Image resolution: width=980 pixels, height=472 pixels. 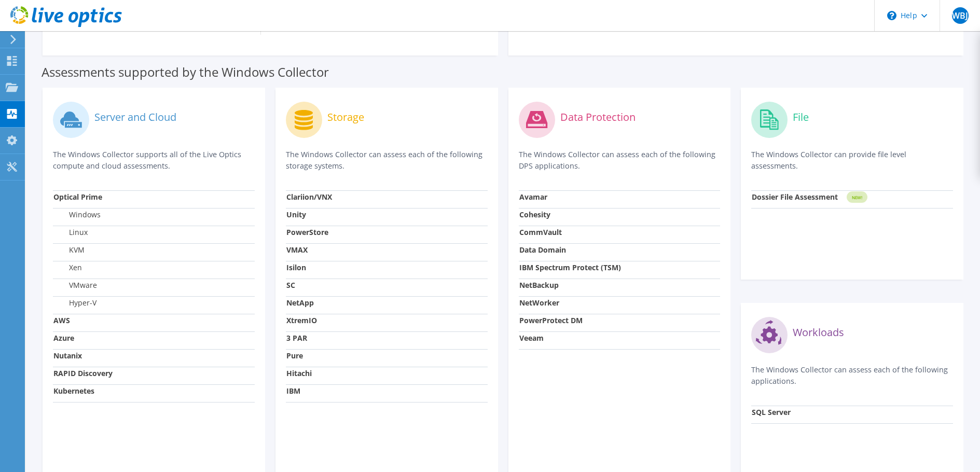 What do you see at coordinates (543, 249) in the screenshot?
I see `strong: Data Domain` at bounding box center [543, 249].